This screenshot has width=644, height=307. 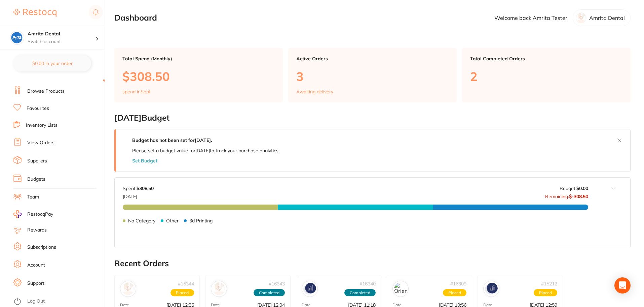 What do you see at coordinates (17, 214) in the screenshot?
I see `img: RestocqPay` at bounding box center [17, 214].